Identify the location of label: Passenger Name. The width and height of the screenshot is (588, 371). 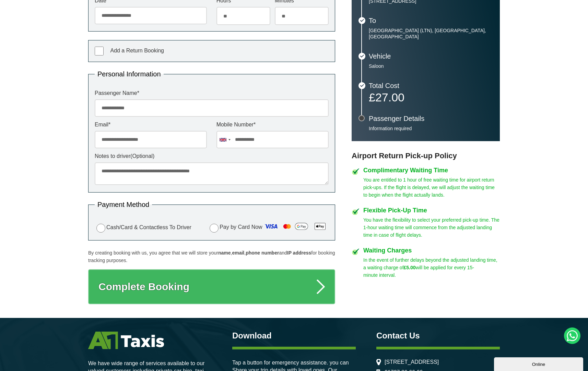
(212, 93).